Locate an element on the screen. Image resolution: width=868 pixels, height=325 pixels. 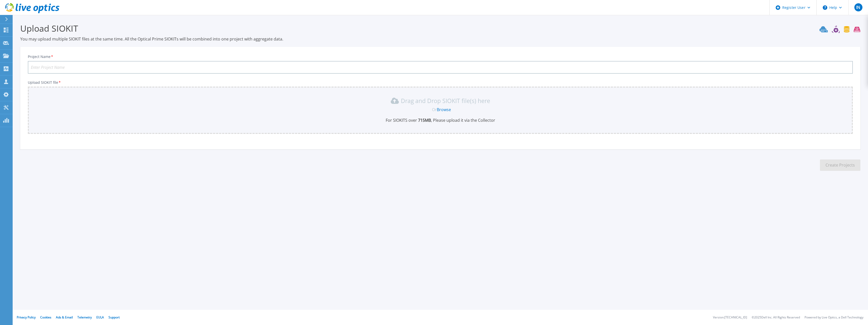
a: Ads & Email is located at coordinates (64, 317).